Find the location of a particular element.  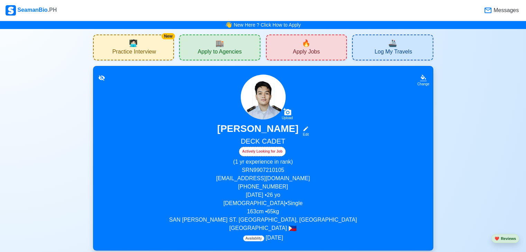

span: agencies is located at coordinates (220, 43).